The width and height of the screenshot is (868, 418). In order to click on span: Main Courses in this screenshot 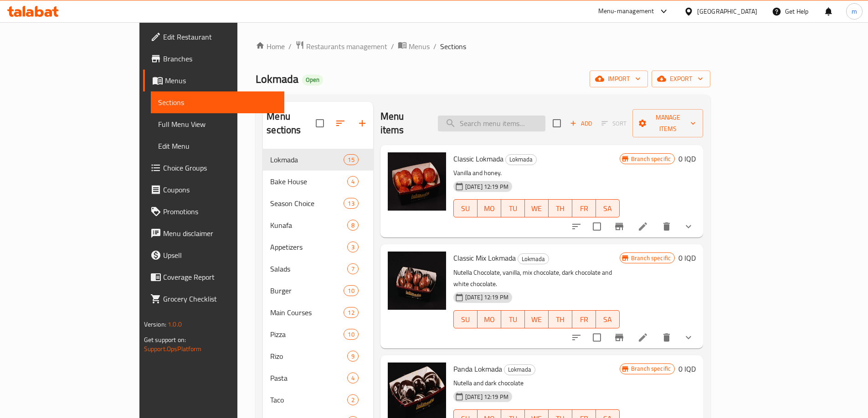, I will do `click(306, 313)`.